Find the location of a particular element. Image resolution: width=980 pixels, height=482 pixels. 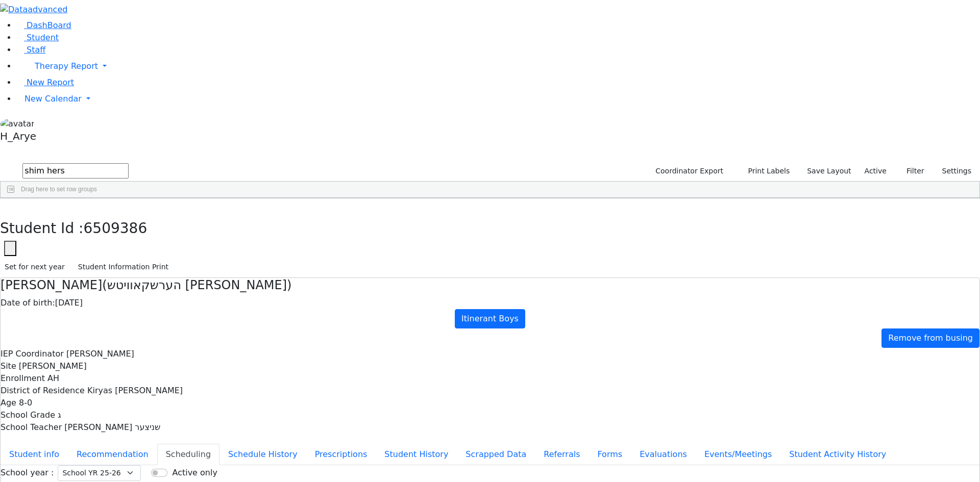

button: Filter is located at coordinates (911, 171).